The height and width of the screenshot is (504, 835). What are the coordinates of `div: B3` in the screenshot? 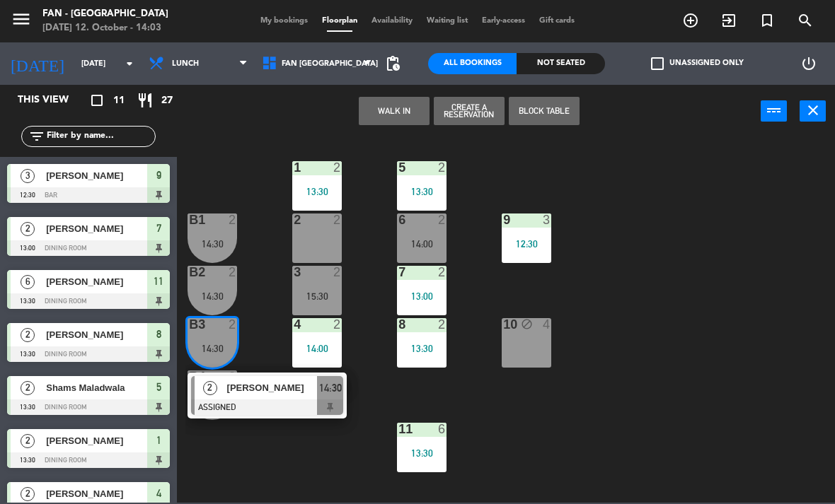 It's located at (189, 325).